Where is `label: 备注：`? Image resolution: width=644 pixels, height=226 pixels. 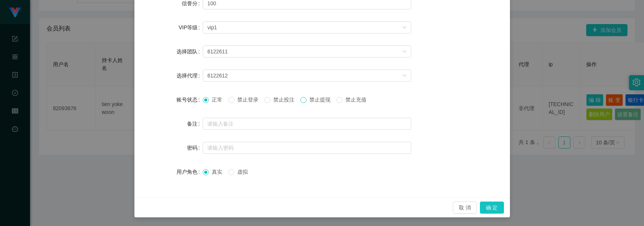 label: 备注： is located at coordinates (195, 124).